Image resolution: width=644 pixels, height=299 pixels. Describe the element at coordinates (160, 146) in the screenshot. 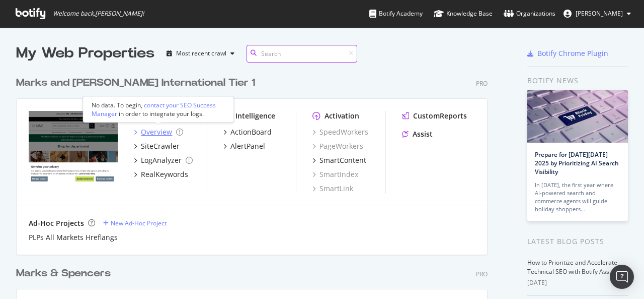

I see `div: SiteCrawler` at that location.